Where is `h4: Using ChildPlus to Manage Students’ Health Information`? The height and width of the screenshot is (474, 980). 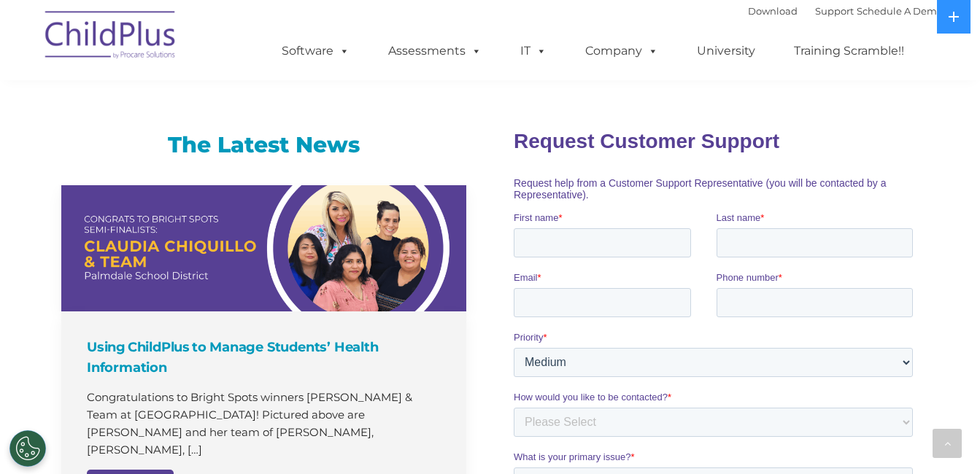
h4: Using ChildPlus to Manage Students’ Health Information is located at coordinates (266, 357).